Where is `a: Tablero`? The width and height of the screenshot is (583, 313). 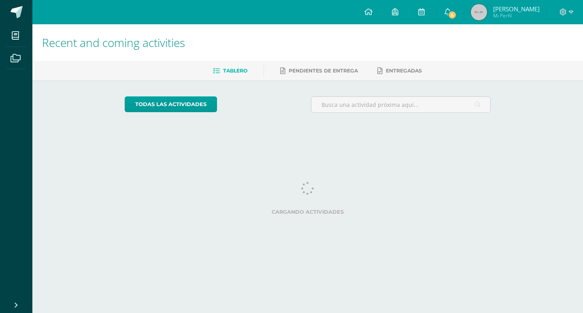 a: Tablero is located at coordinates (230, 71).